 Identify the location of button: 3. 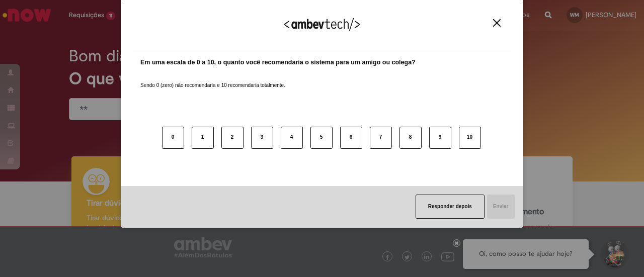
(262, 138).